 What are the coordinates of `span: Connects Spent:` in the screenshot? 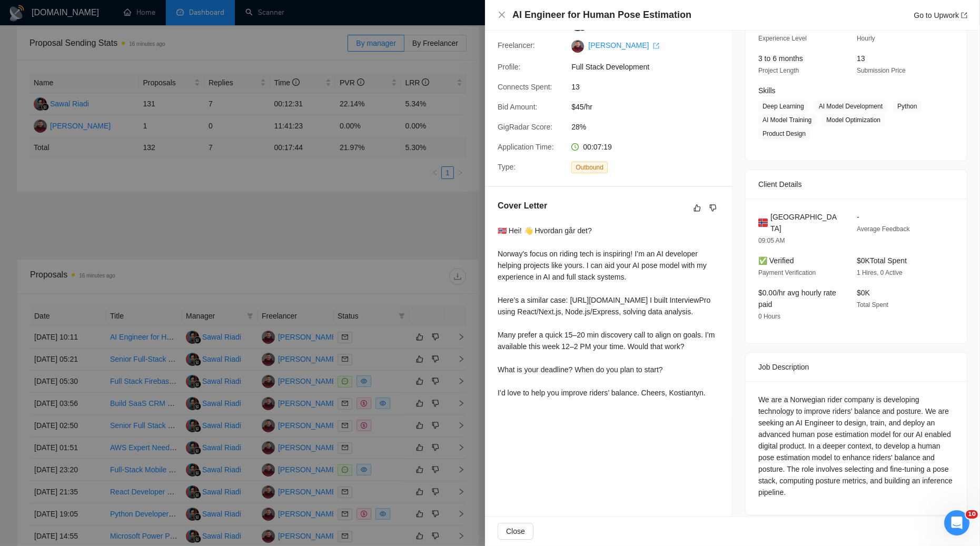 It's located at (525, 87).